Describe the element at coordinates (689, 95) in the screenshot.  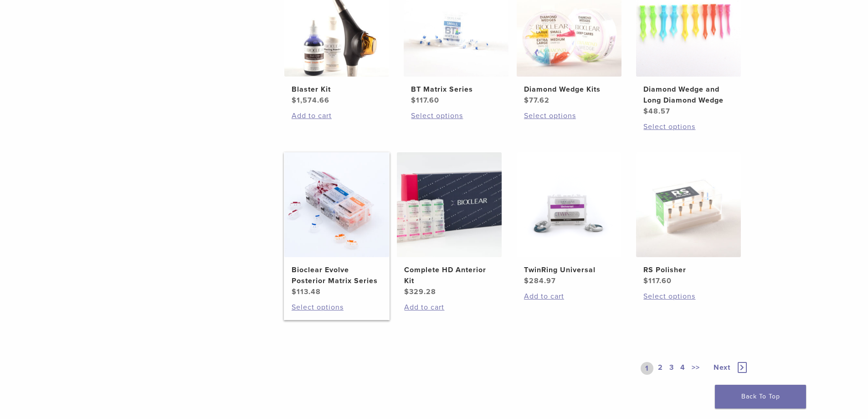
I see `h2: Diamond Wedge and Long Diamond Wedge` at that location.